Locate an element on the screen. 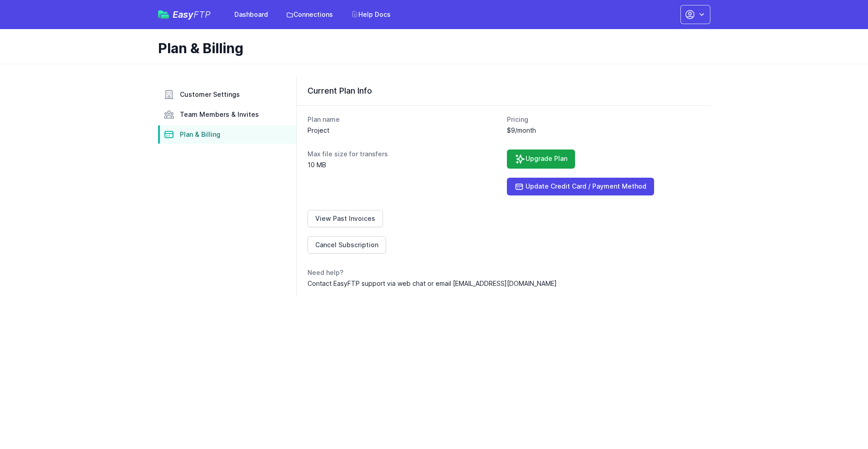 The width and height of the screenshot is (868, 449). span: Customer Settings is located at coordinates (210, 95).